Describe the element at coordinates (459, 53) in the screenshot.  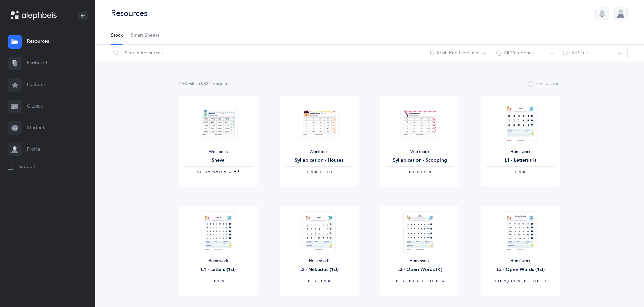
I see `button: Kriah Red Level • A` at that location.